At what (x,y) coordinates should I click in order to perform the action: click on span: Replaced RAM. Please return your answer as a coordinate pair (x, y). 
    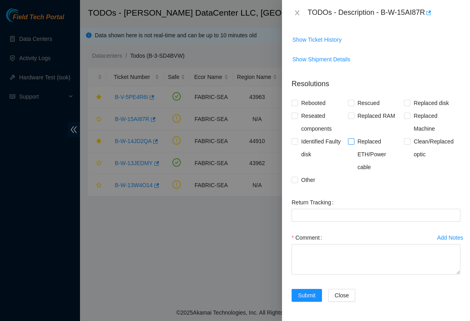
    Looking at the image, I should click on (377, 116).